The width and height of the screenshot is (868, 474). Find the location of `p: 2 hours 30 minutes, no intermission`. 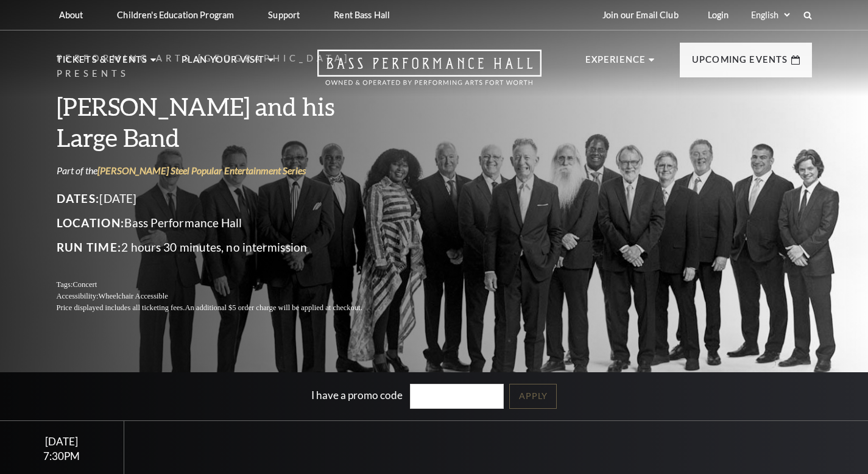

p: 2 hours 30 minutes, no intermission is located at coordinates (224, 248).